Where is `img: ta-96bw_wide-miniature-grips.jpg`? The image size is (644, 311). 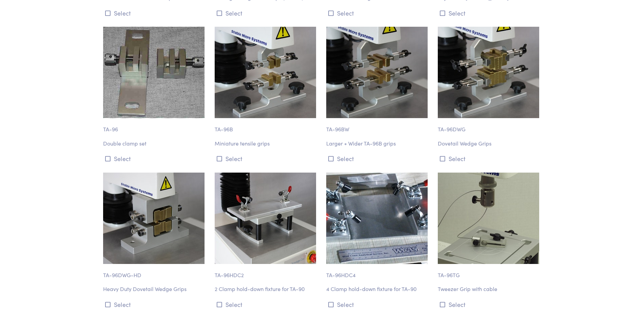 img: ta-96bw_wide-miniature-grips.jpg is located at coordinates (377, 72).